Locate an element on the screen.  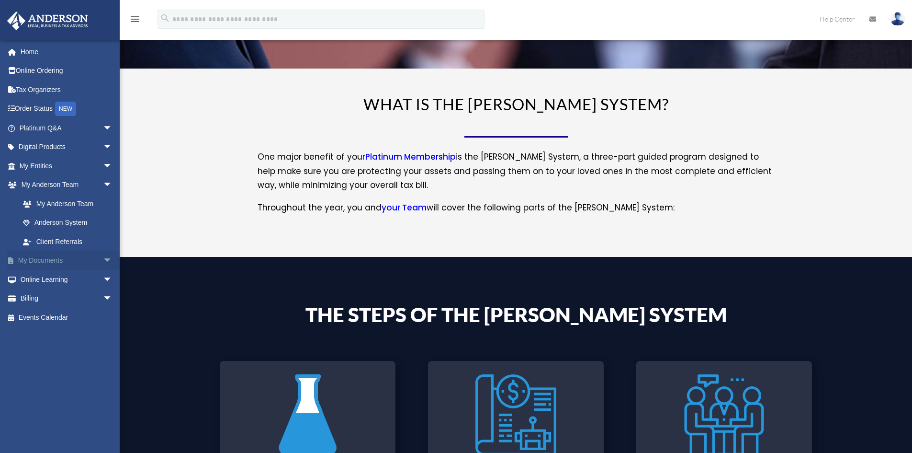
div: NEW is located at coordinates (66, 109).